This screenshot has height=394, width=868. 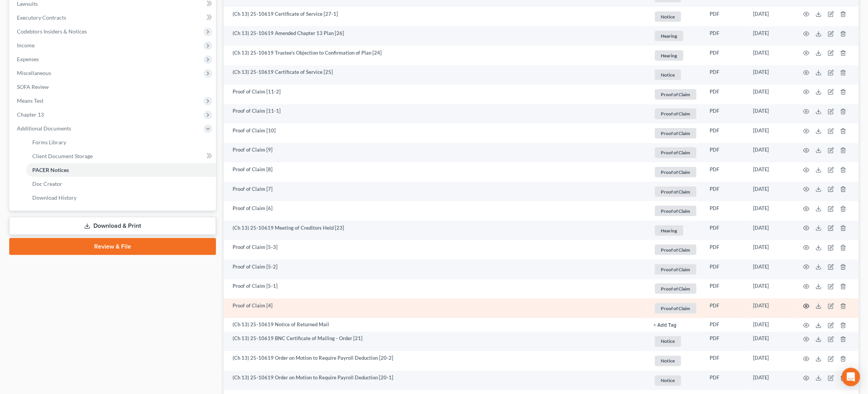 What do you see at coordinates (436, 36) in the screenshot?
I see `td: (Ch 13) 25-10619 Amended Chapter 13 Plan [26]` at bounding box center [436, 36].